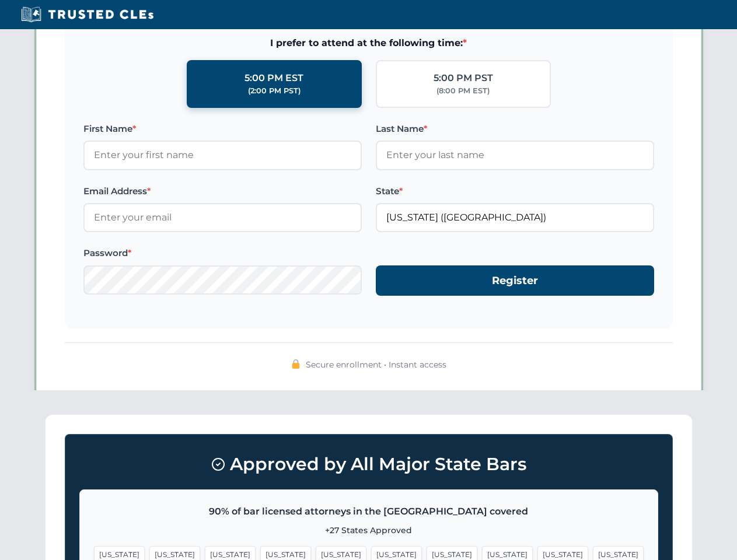  What do you see at coordinates (274, 91) in the screenshot?
I see `div: (2:00 PM PST)` at bounding box center [274, 91].